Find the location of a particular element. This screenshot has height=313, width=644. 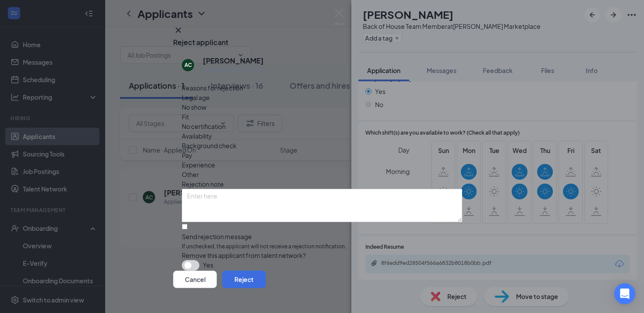

h3: Reject applicant is located at coordinates (201, 42).